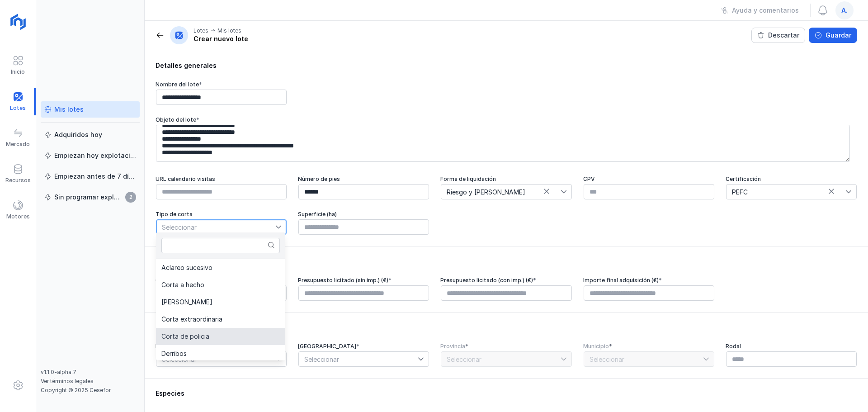 This screenshot has width=868, height=412. What do you see at coordinates (845, 10) in the screenshot?
I see `span: a.` at bounding box center [845, 10].